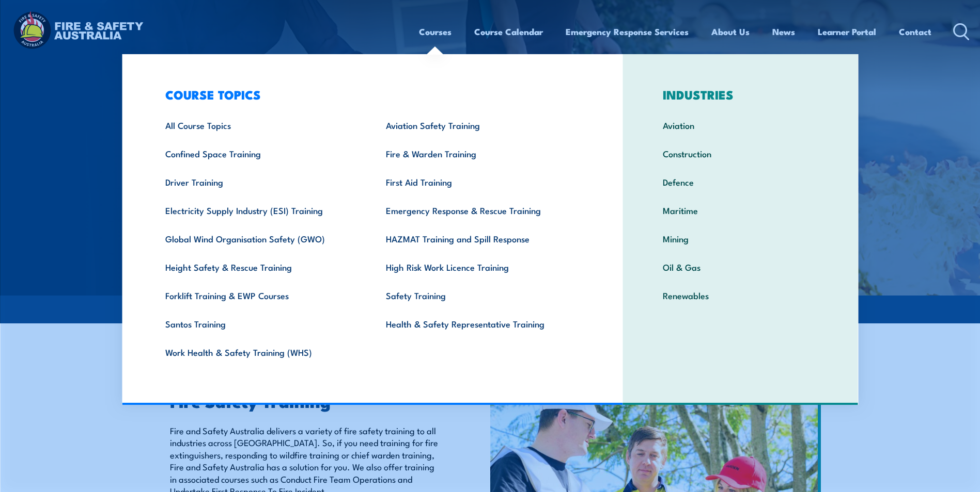  What do you see at coordinates (259, 238) in the screenshot?
I see `a: Global Wind Organisation Safety (GWO)` at bounding box center [259, 238].